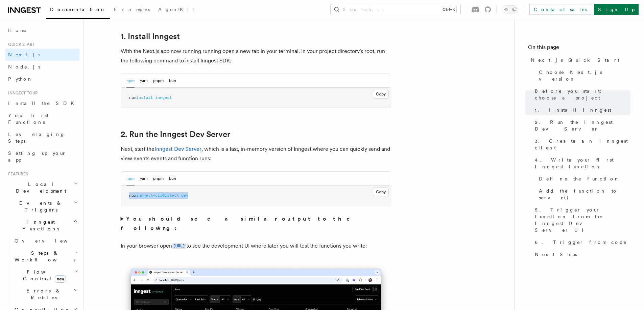  What do you see at coordinates (581, 243) in the screenshot?
I see `a: 6. Trigger from code` at bounding box center [581, 243].